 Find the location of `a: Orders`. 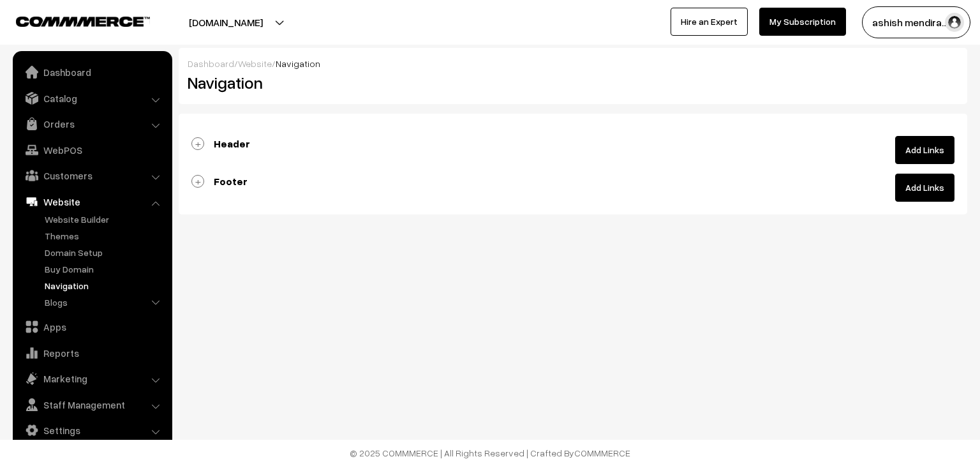

a: Orders is located at coordinates (92, 124).